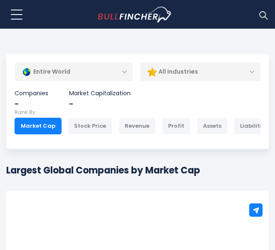 Image resolution: width=275 pixels, height=250 pixels. Describe the element at coordinates (142, 15) in the screenshot. I see `a: Go to homepage` at that location.